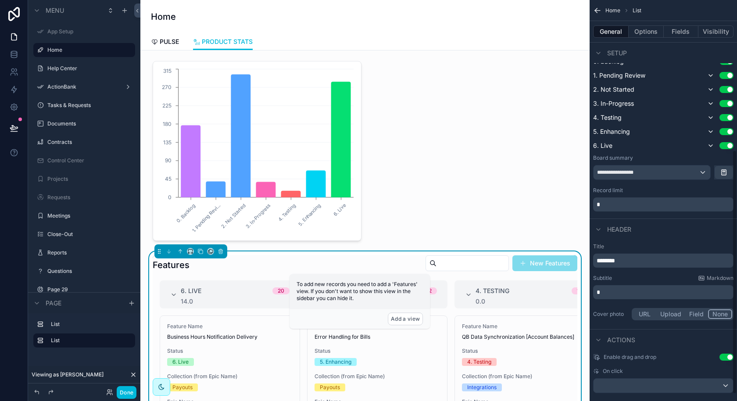 This screenshot has width=737, height=401. Describe the element at coordinates (82, 87) in the screenshot. I see `a: ActionBank` at that location.